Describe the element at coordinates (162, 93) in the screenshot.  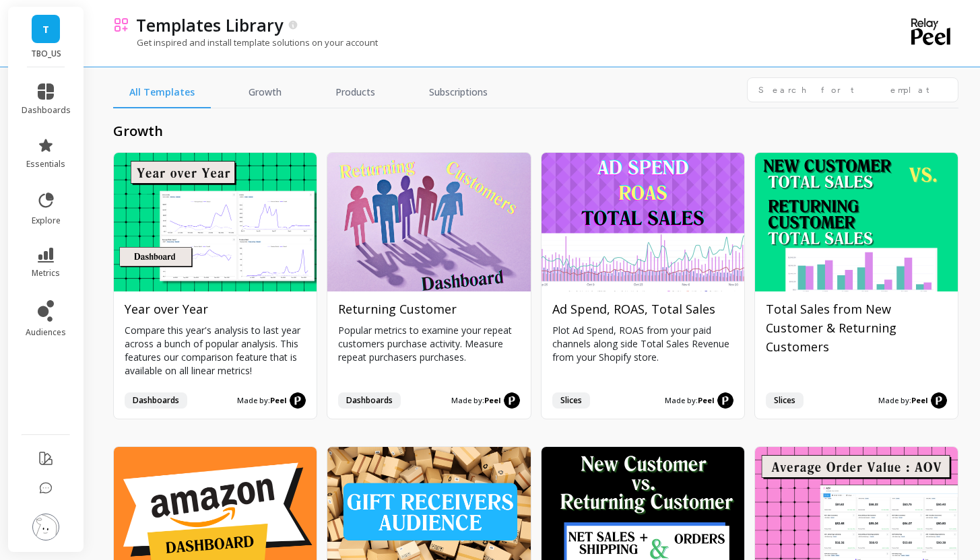
I see `a: All Templates` at that location.